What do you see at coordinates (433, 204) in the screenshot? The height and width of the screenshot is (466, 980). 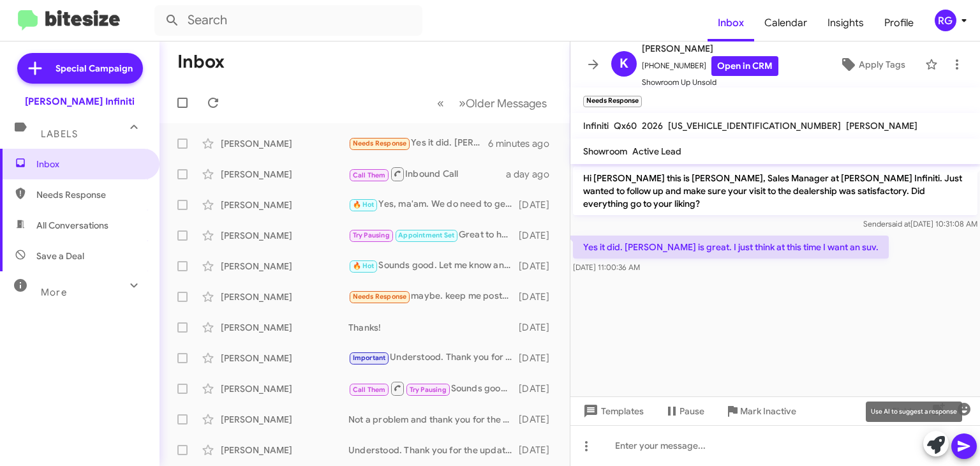 I see `div: Yes, ma'am. We do need to get it in to make sure it is clear from issue.` at bounding box center [433, 204].